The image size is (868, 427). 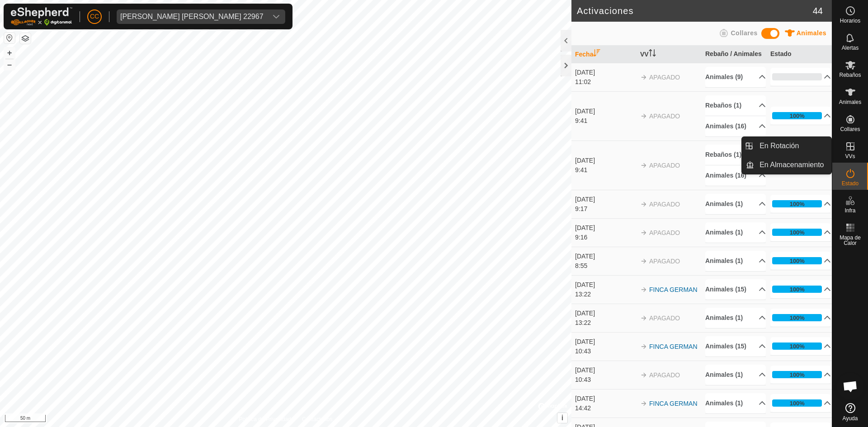 I want to click on div: dropdown trigger, so click(x=276, y=16).